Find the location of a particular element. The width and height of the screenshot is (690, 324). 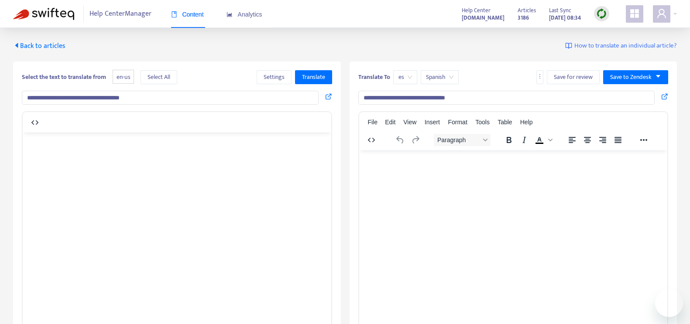

span: Save to Zendesk is located at coordinates (630, 77).